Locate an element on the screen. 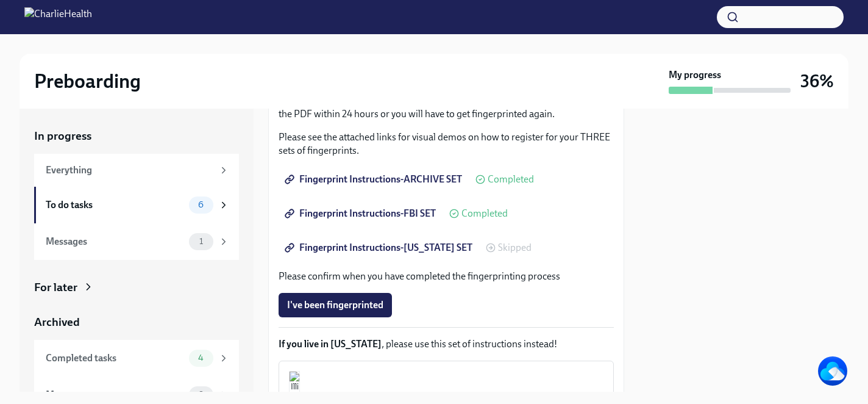 The image size is (868, 404). div: In progress is located at coordinates (136, 136).